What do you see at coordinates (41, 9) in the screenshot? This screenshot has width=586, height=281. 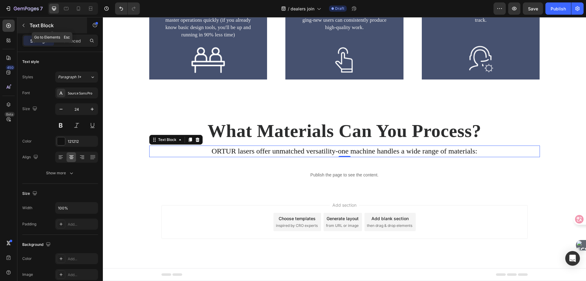 I see `p: 7` at bounding box center [41, 9].